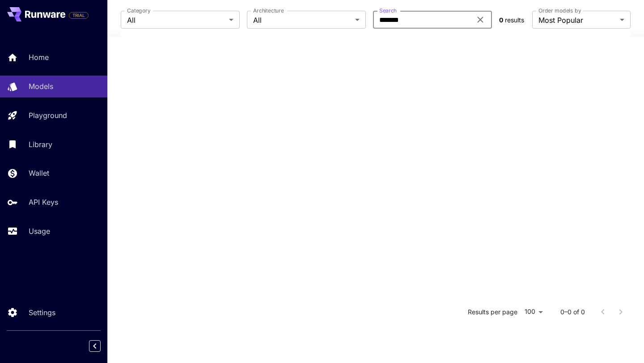 This screenshot has width=644, height=363. What do you see at coordinates (515, 20) in the screenshot?
I see `span: results` at bounding box center [515, 20].